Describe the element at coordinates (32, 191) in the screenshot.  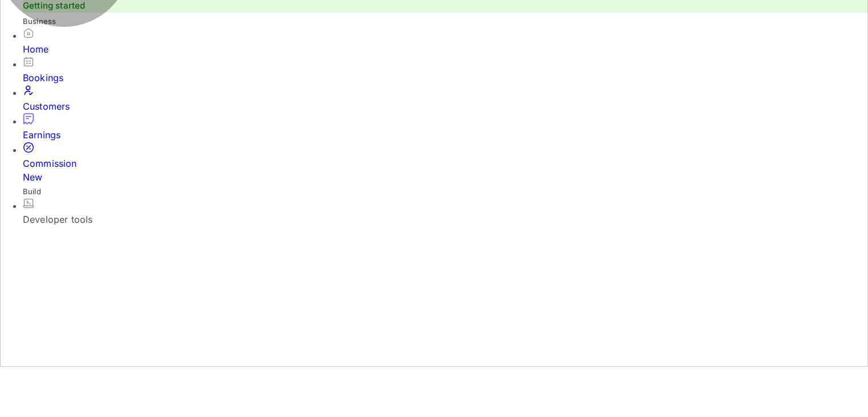
I see `span: Build` at that location.